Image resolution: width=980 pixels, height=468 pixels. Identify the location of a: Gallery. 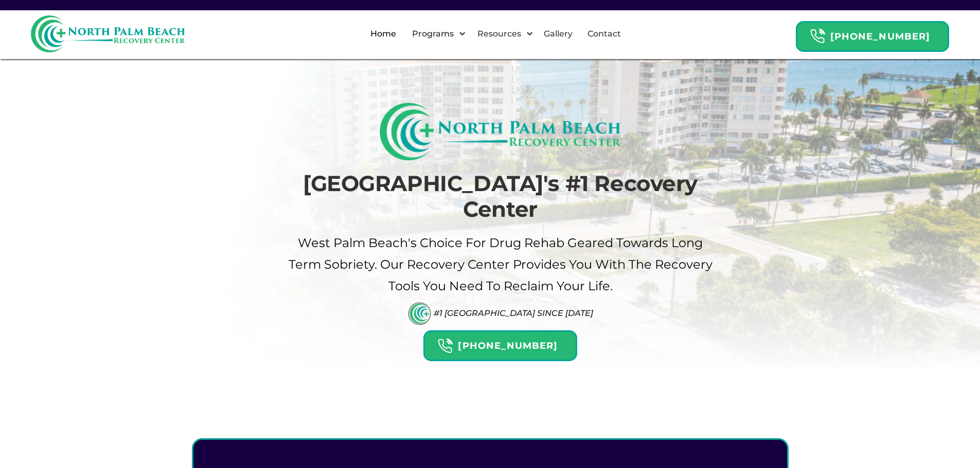
(558, 34).